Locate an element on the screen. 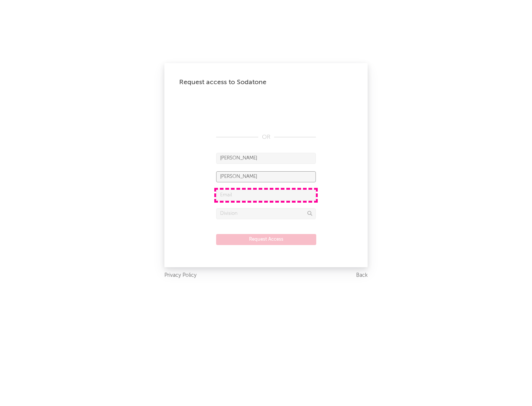 Image resolution: width=532 pixels, height=406 pixels. div: OR is located at coordinates (266, 137).